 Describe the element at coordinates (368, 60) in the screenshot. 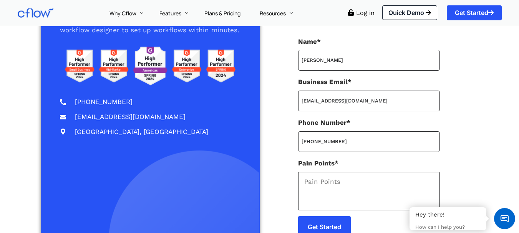

I see `input: Name*` at that location.